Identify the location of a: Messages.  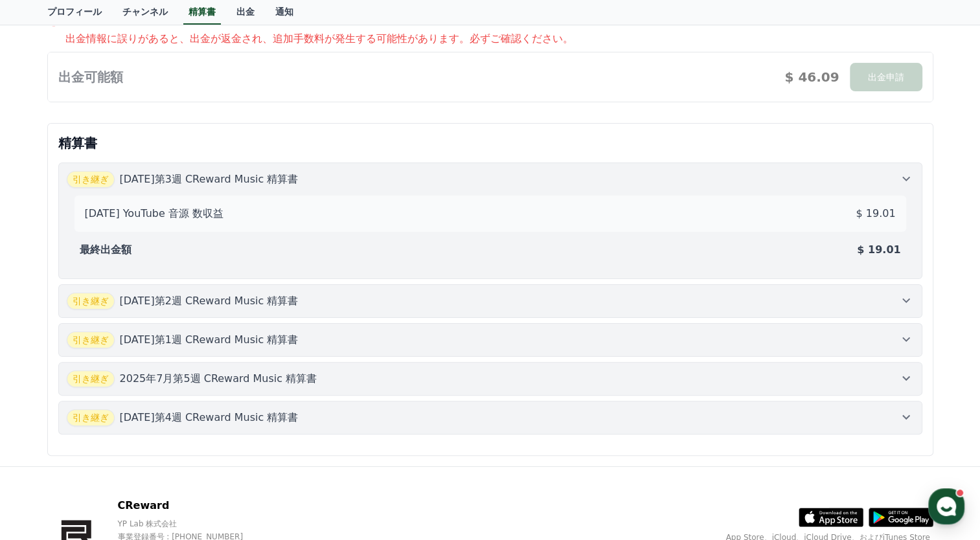
(126, 426).